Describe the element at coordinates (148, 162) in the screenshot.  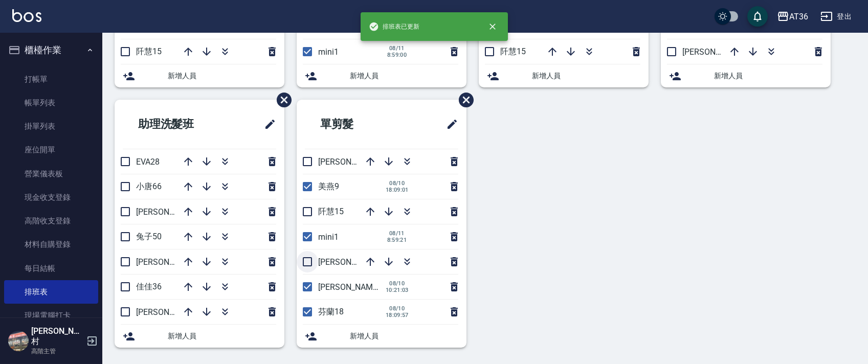
I see `span: EVA28` at that location.